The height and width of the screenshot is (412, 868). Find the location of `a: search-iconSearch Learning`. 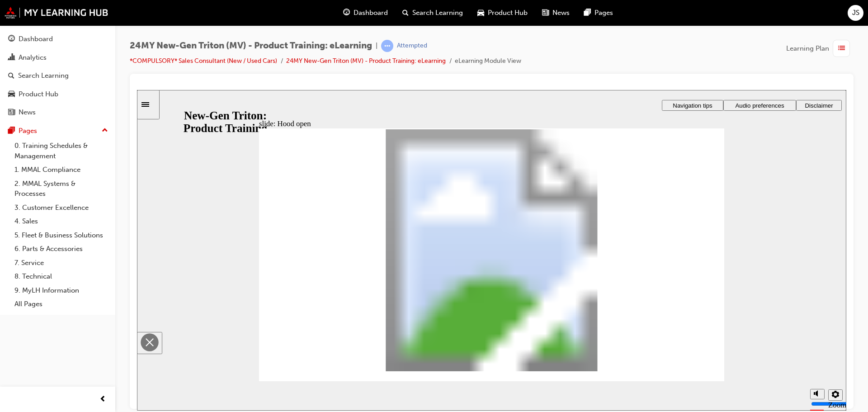

a: search-iconSearch Learning is located at coordinates (432, 12).